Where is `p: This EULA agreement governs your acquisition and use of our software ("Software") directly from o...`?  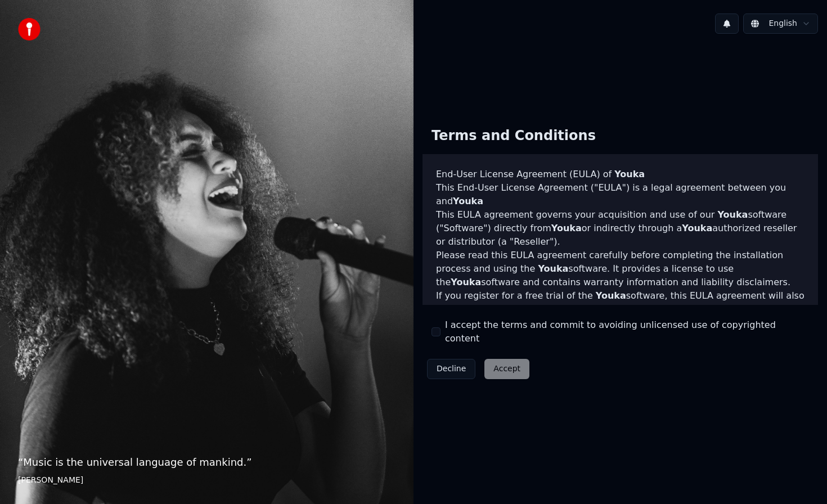 p: This EULA agreement governs your acquisition and use of our software ("Software") directly from o... is located at coordinates (620, 228).